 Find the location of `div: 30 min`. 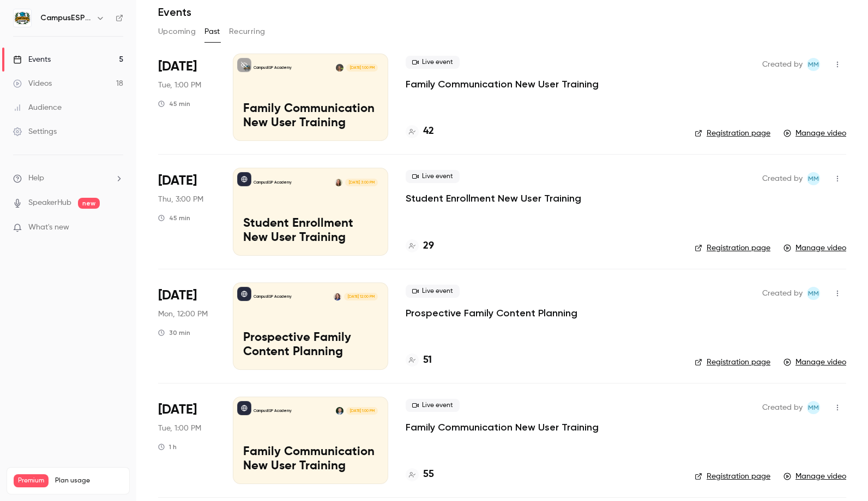

div: 30 min is located at coordinates (174, 332).